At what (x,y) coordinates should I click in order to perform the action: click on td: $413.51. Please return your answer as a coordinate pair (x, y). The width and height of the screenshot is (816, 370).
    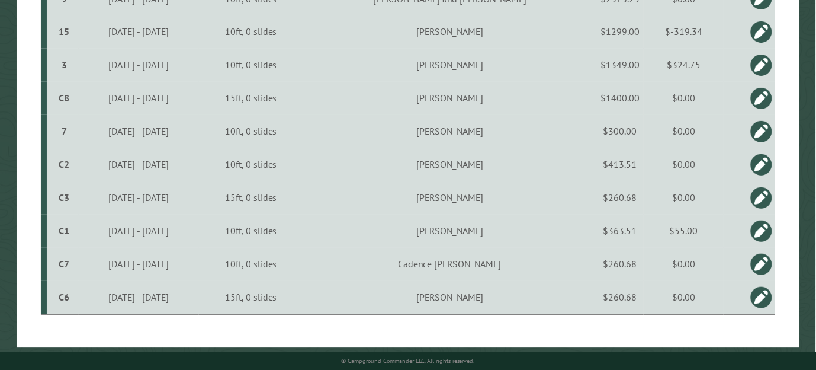
    Looking at the image, I should click on (620, 165).